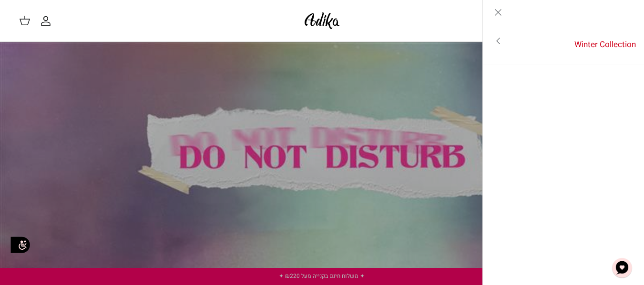  I want to click on a: החשבון שלי, so click(48, 21).